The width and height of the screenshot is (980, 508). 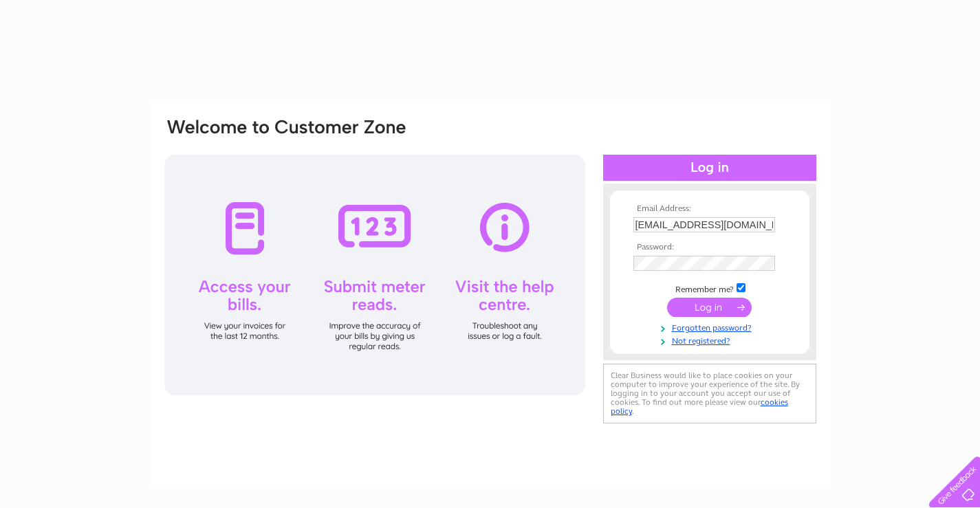 What do you see at coordinates (710, 209) in the screenshot?
I see `th: Email Address:` at bounding box center [710, 209].